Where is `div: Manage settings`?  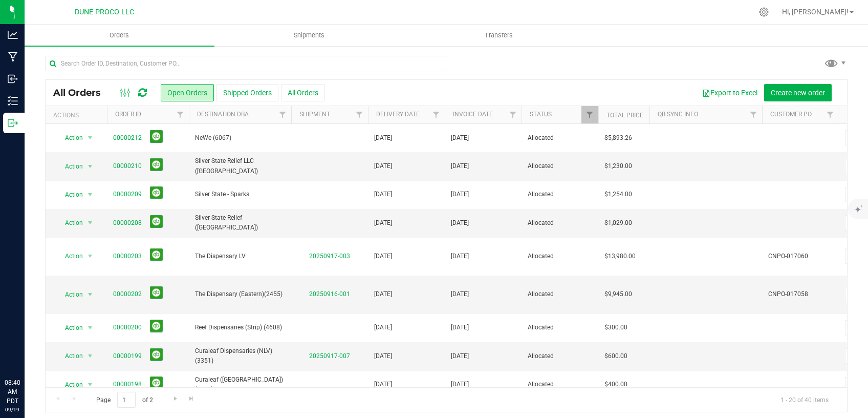
div: Manage settings is located at coordinates (764, 11).